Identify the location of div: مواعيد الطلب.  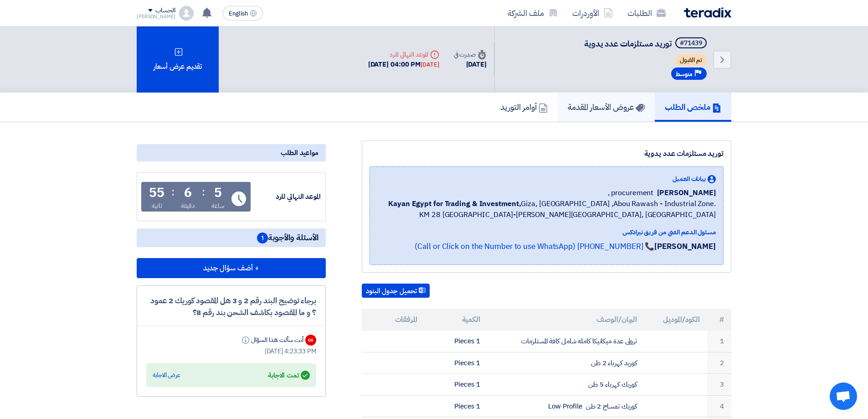
(231, 153).